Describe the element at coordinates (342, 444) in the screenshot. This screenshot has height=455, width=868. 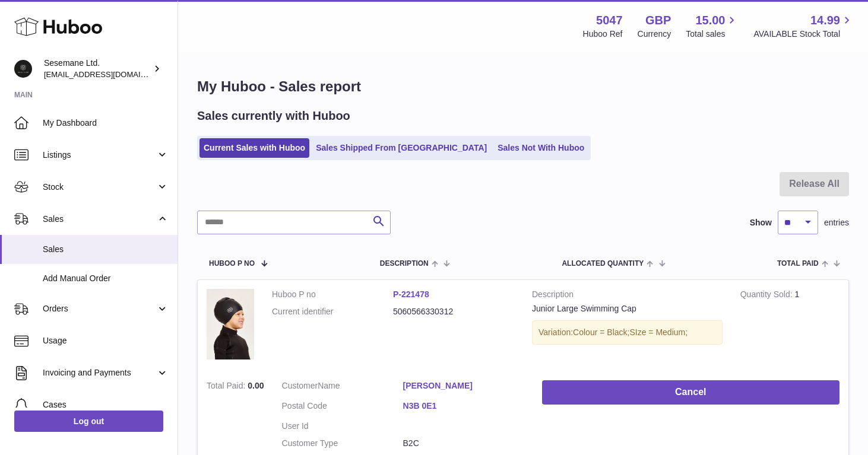
I see `dt: Customer Type` at that location.